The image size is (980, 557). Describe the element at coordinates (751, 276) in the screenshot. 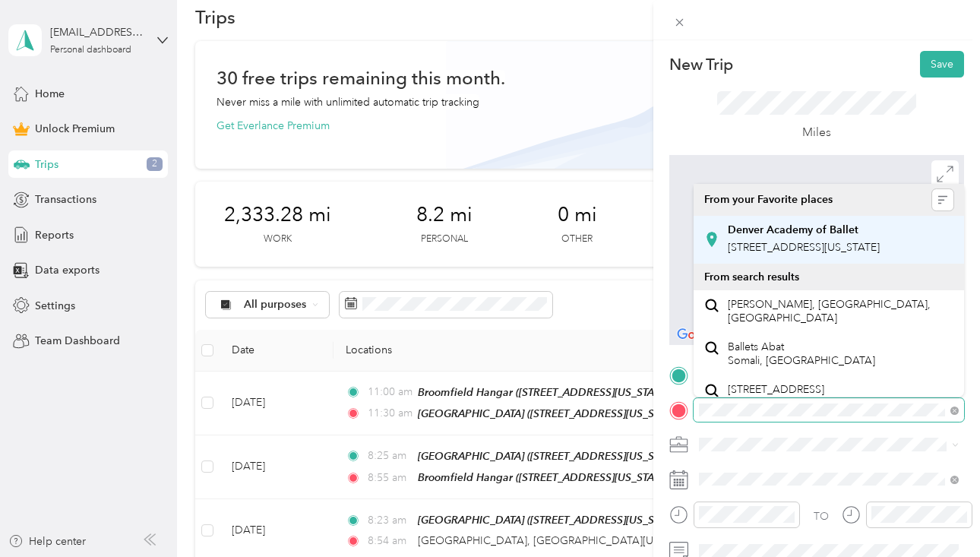

I see `span: From search results` at that location.